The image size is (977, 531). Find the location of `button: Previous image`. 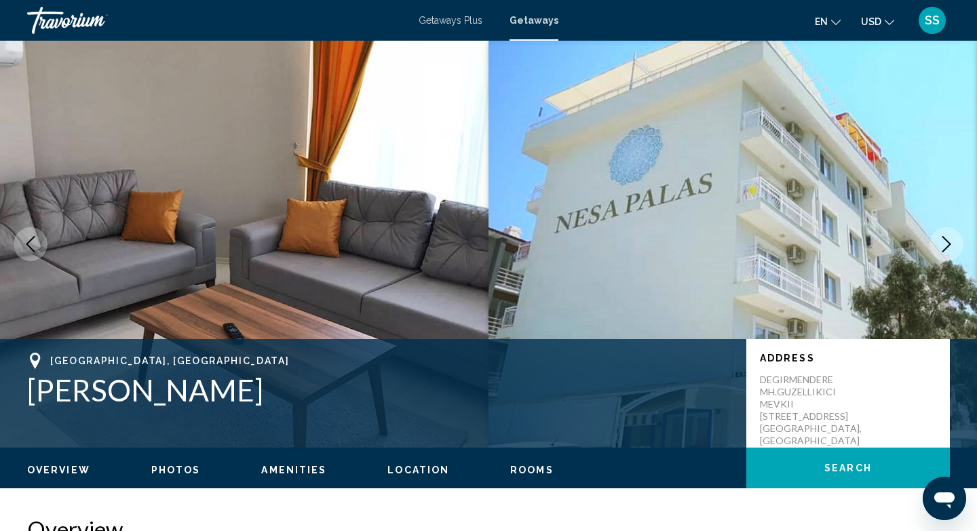

button: Previous image is located at coordinates (31, 244).